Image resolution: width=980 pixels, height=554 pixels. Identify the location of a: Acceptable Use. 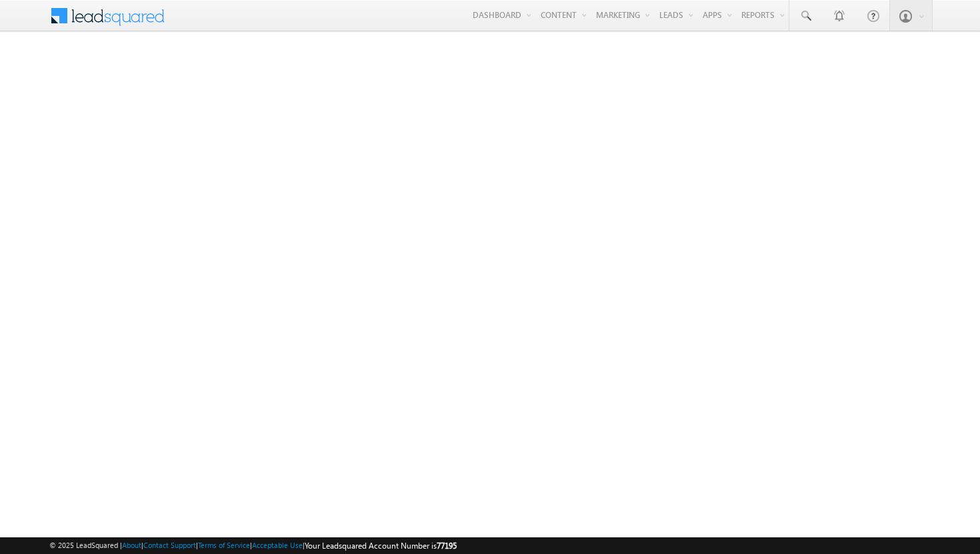
(277, 545).